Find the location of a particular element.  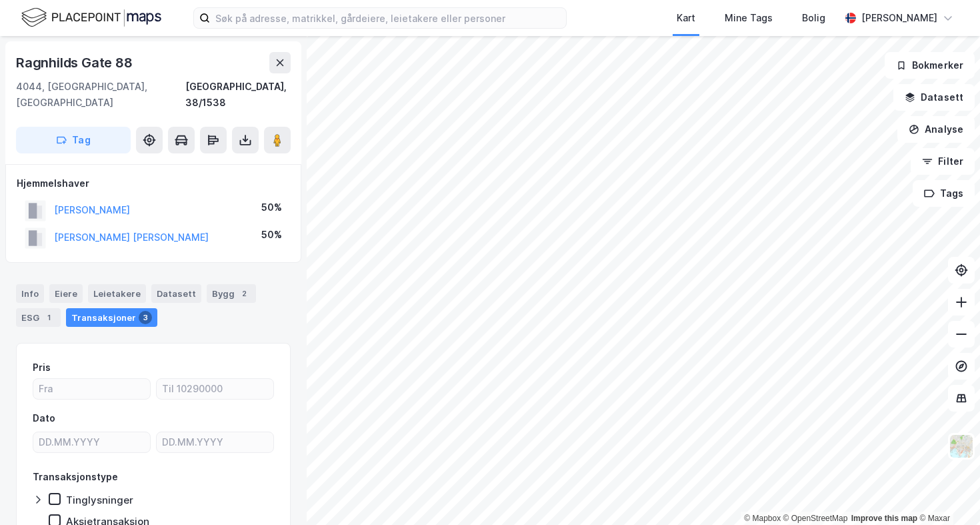

div: Pris is located at coordinates (41, 368).